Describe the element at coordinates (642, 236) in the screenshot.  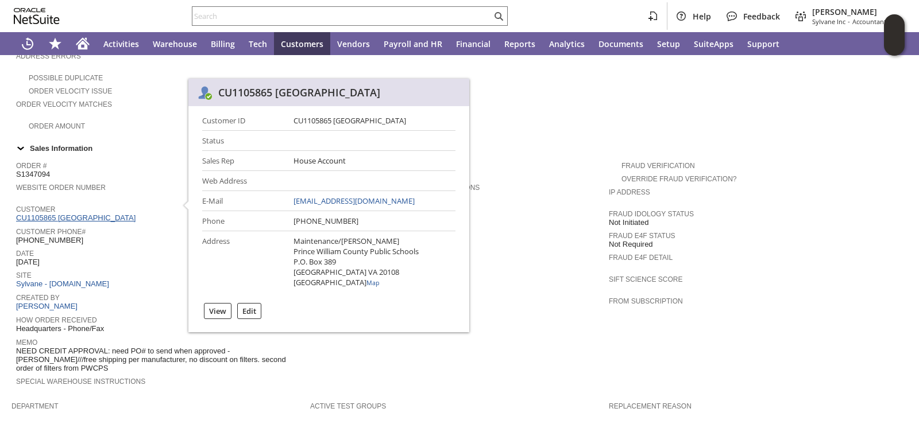
I see `a: Fraud E4F Status` at that location.